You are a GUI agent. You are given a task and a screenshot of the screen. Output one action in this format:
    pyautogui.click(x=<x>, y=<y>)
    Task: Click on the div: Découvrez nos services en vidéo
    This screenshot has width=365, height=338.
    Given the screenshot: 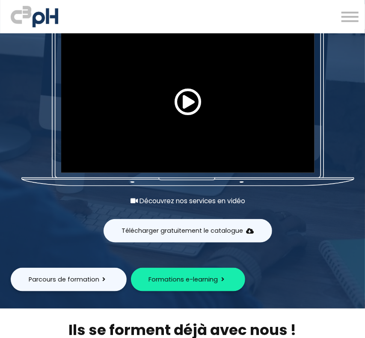 What is the action you would take?
    pyautogui.click(x=188, y=201)
    